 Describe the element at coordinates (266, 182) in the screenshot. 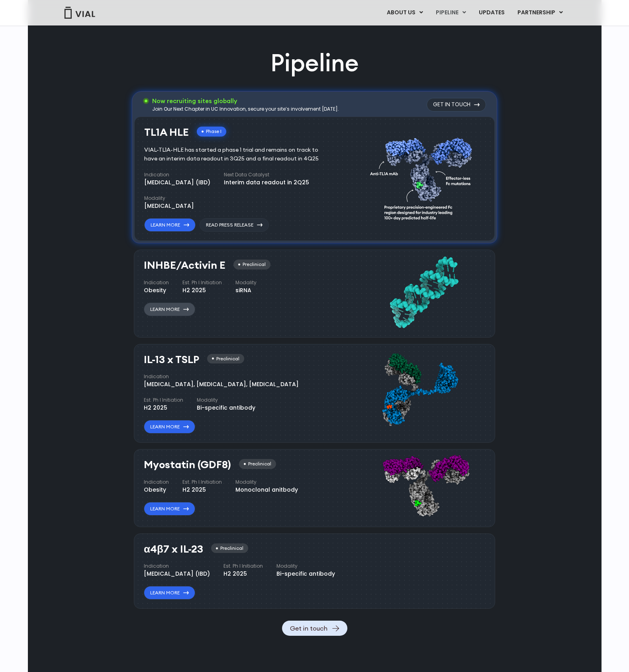

I see `div: Interim data readout in 2Q25` at that location.